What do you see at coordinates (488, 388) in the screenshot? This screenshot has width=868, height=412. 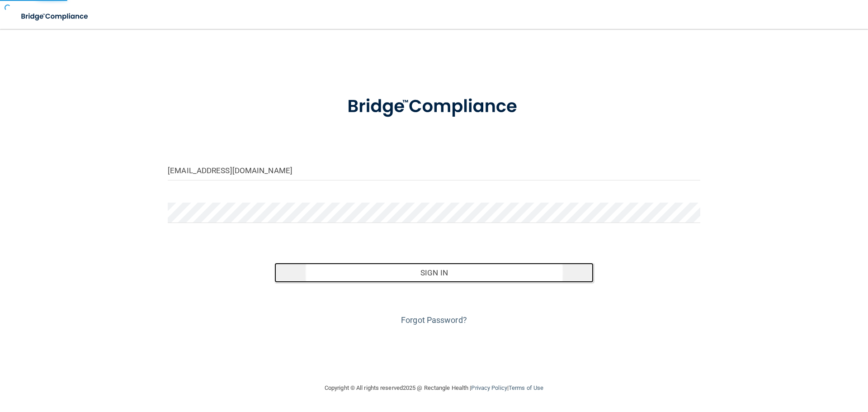 I see `a: Privacy Policy` at bounding box center [488, 388].